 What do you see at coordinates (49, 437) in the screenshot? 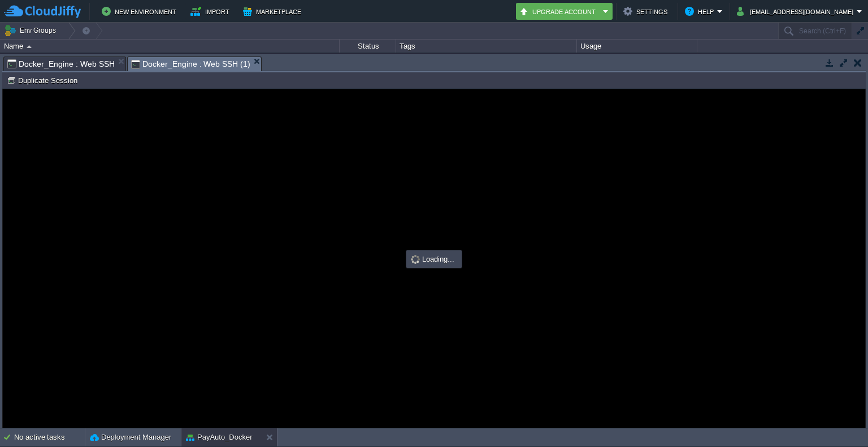
I see `div: No active tasks` at bounding box center [49, 437].